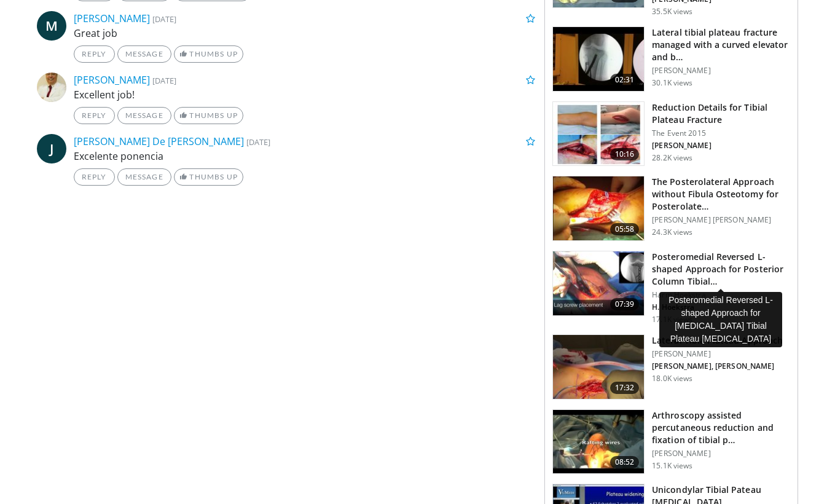 The image size is (835, 504). What do you see at coordinates (717, 340) in the screenshot?
I see `h3: Lateral Tibia Plateau Approach` at bounding box center [717, 340].